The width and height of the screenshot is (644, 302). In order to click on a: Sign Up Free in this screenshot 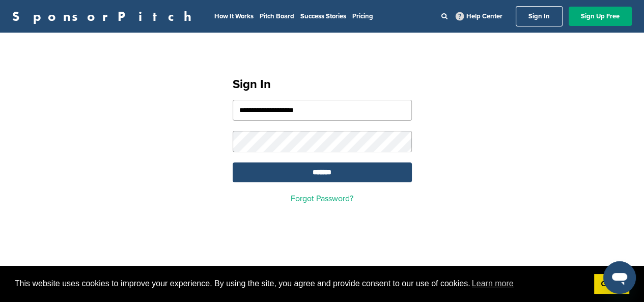, I will do `click(600, 16)`.